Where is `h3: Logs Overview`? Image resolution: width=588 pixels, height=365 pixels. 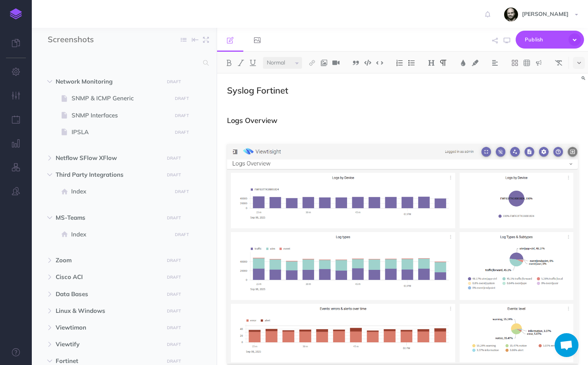 h3: Logs Overview is located at coordinates (403, 120).